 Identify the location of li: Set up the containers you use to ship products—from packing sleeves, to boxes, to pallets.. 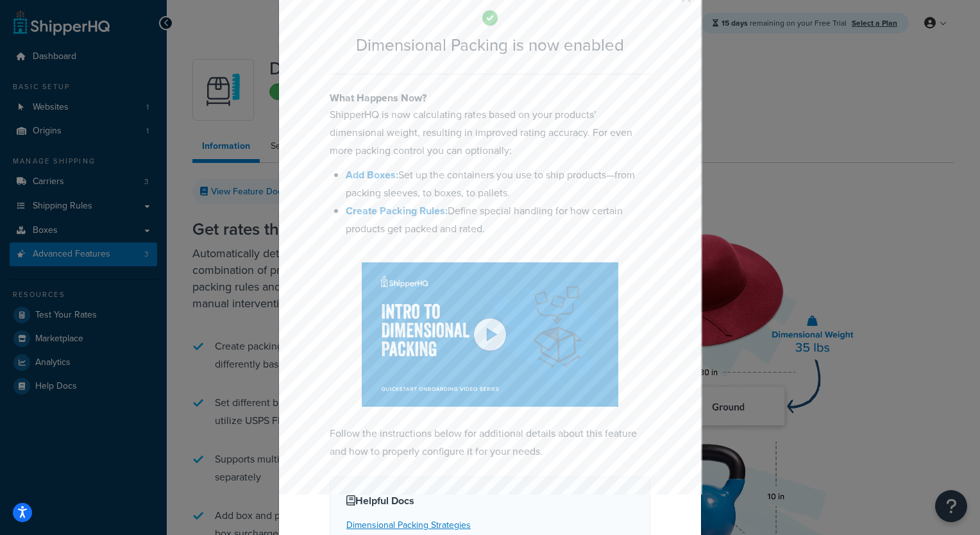
(498, 184).